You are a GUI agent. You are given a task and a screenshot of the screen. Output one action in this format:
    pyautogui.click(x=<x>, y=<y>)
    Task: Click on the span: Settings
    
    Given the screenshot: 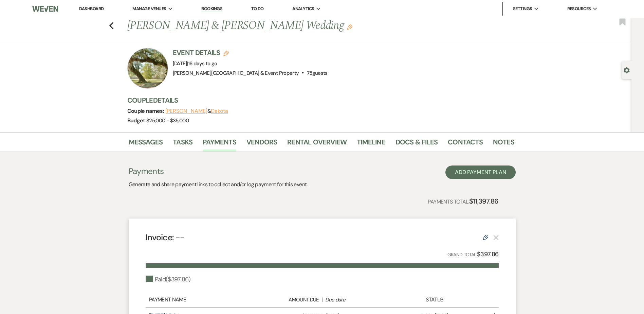 What is the action you would take?
    pyautogui.click(x=523, y=9)
    